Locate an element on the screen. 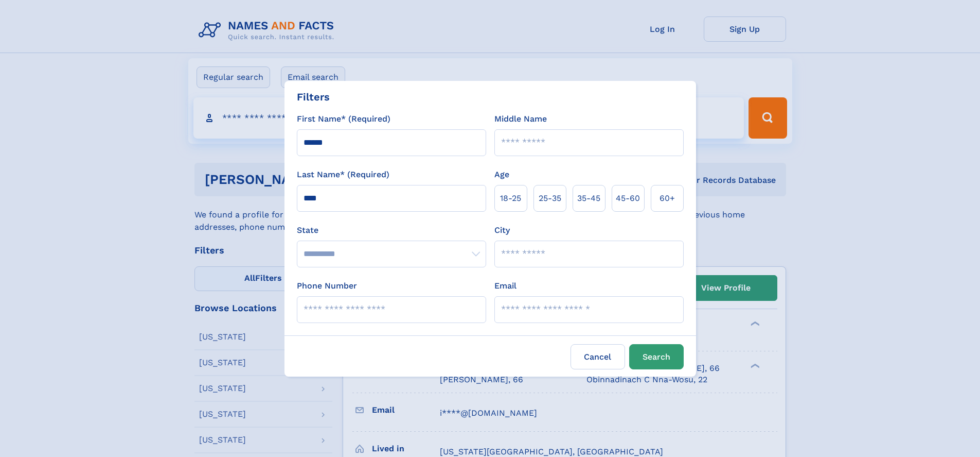  label: Middle Name is located at coordinates (521, 119).